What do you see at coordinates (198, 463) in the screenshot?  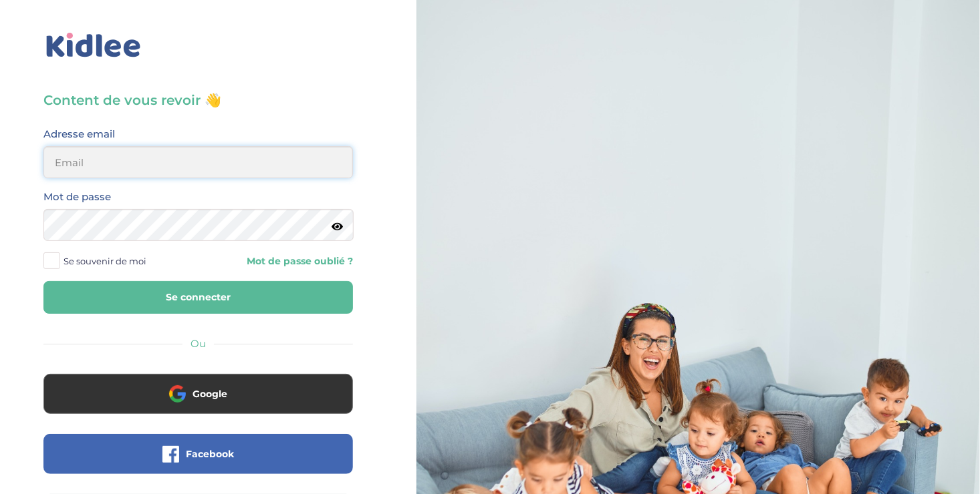 I see `a: Facebook` at bounding box center [198, 463].